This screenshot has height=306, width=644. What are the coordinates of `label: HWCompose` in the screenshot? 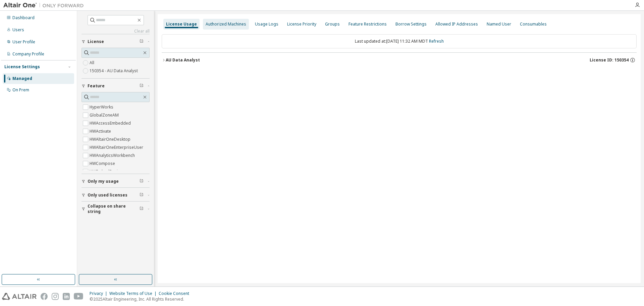 It's located at (103, 163).